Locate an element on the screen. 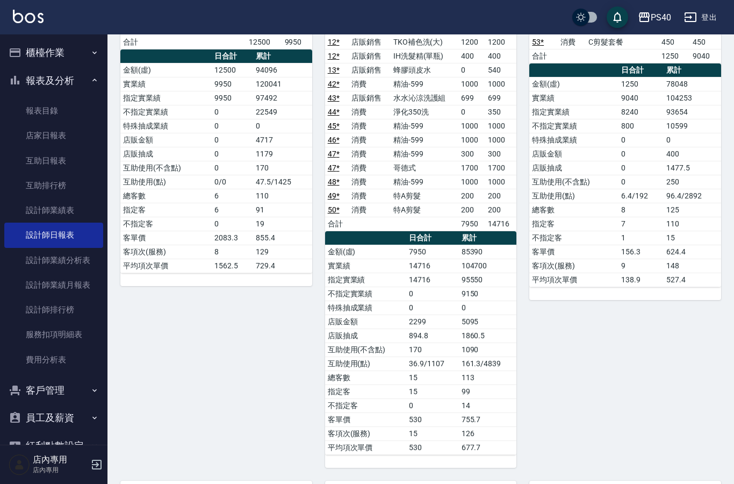 The height and width of the screenshot is (484, 734). td: 110 is located at coordinates (282, 196).